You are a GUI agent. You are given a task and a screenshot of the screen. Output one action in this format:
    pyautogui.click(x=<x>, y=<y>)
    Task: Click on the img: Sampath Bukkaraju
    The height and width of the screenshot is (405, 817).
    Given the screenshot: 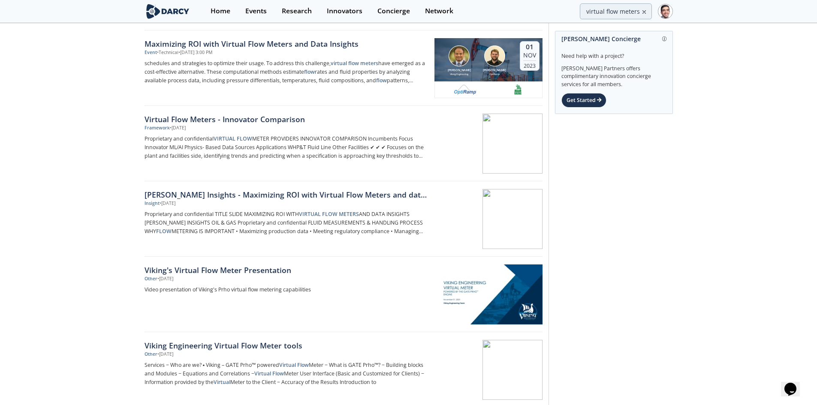 What is the action you would take?
    pyautogui.click(x=459, y=56)
    